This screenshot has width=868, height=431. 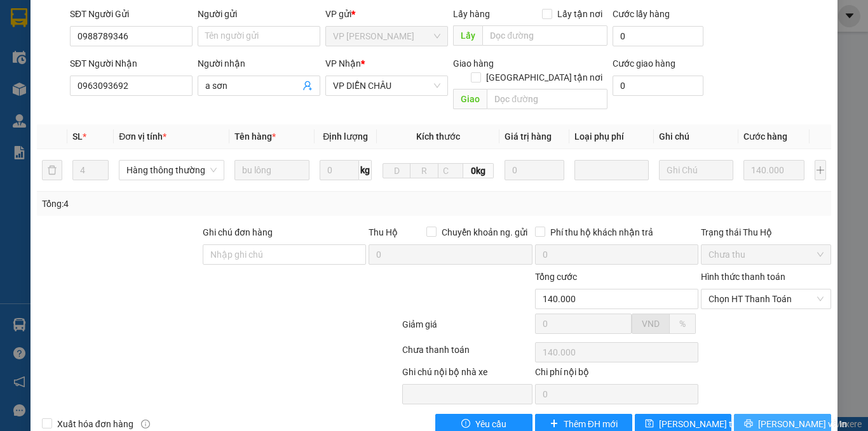 I want to click on span: Định lượng, so click(x=345, y=136).